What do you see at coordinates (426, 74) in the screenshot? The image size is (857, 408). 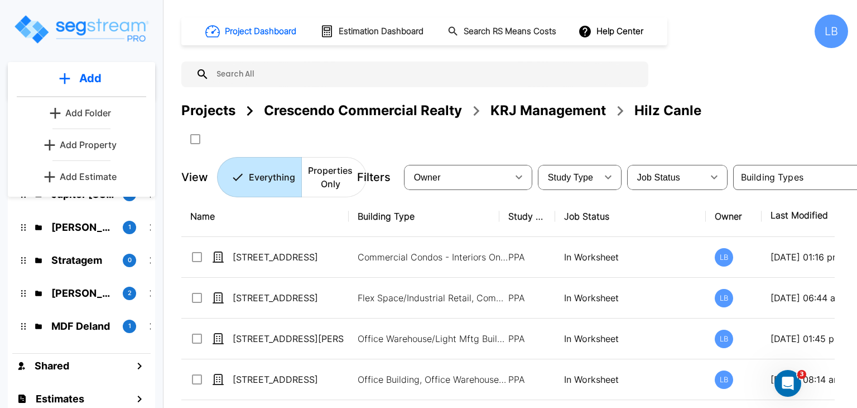 I see `input: Search All` at bounding box center [426, 74].